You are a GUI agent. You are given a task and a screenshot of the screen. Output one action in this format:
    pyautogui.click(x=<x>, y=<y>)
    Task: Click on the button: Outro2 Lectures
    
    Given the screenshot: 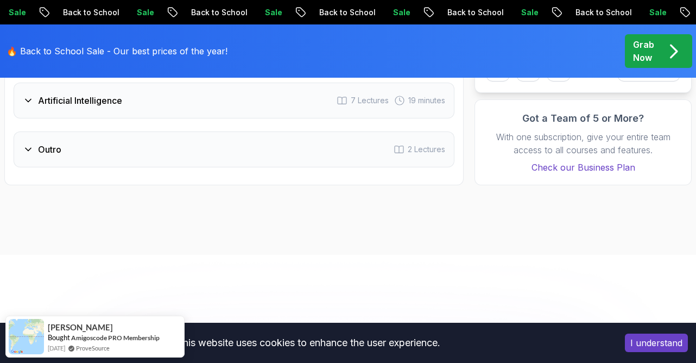 What is the action you would take?
    pyautogui.click(x=234, y=149)
    